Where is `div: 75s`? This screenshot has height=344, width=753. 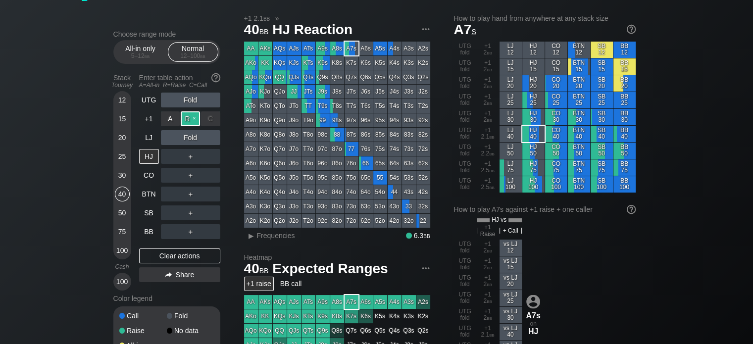
div: 75s is located at coordinates (380, 149).